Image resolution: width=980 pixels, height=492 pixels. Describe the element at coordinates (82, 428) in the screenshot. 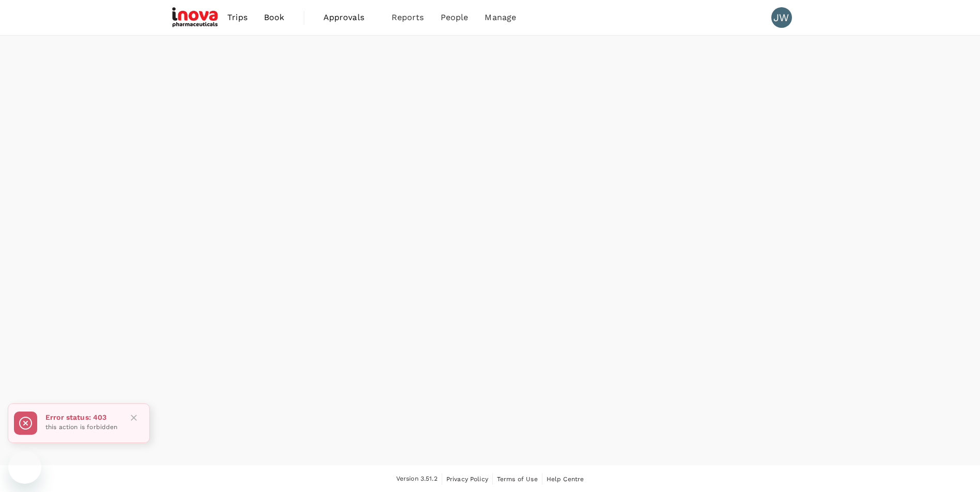

I see `p: this action is forbidden` at that location.